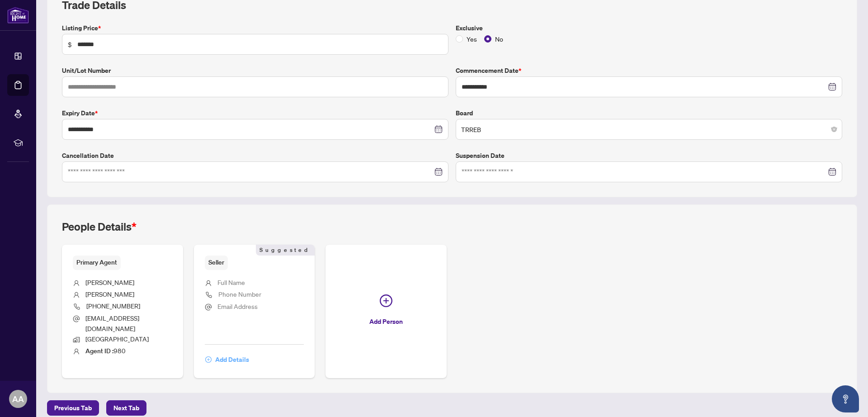 This screenshot has height=417, width=868. What do you see at coordinates (232, 360) in the screenshot?
I see `span: Add Details` at bounding box center [232, 360].